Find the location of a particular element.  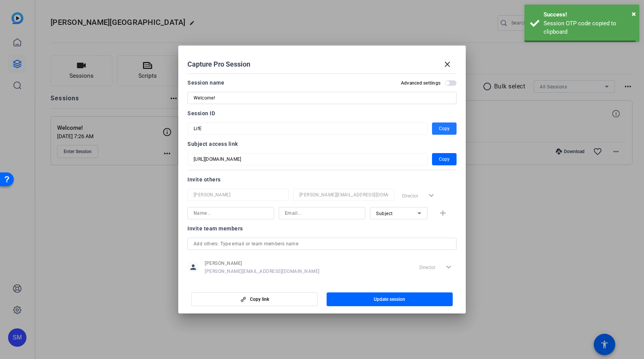

div: Subject access link is located at coordinates (322, 144).